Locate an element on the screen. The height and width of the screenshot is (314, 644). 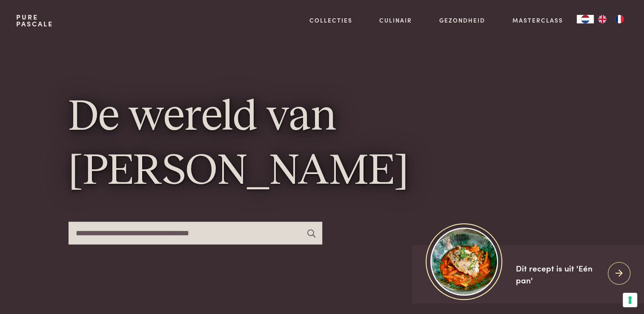
a: FR is located at coordinates (619, 19).